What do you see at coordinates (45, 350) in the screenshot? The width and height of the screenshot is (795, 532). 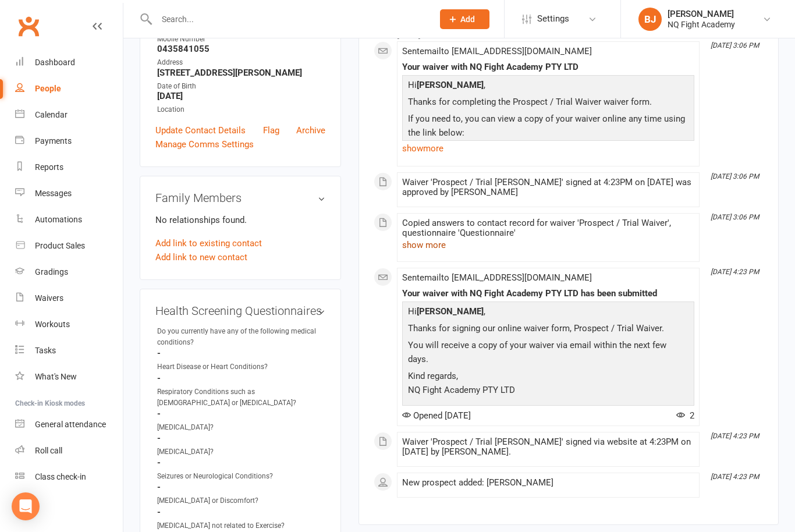 I see `div: Tasks` at bounding box center [45, 350].